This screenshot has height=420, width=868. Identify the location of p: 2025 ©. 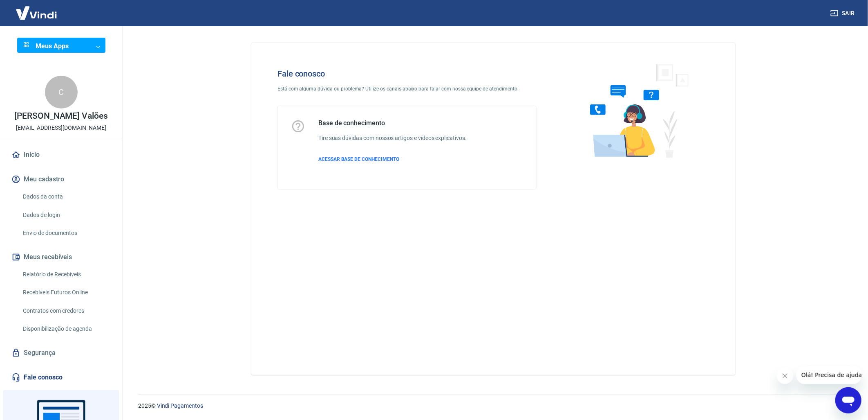
(493, 406).